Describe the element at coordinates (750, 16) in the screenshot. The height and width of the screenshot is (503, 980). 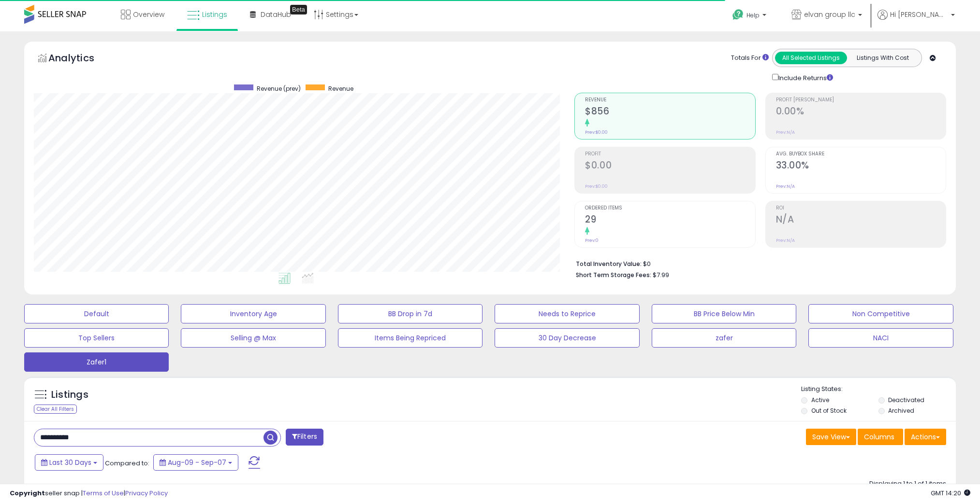
I see `a: Help` at that location.